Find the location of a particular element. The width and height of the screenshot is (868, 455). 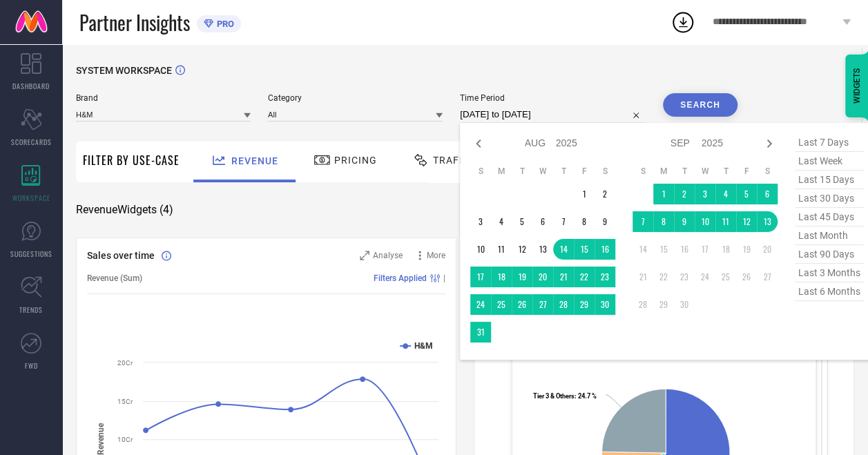

td: Mon Sep 08 2025 is located at coordinates (664, 222).